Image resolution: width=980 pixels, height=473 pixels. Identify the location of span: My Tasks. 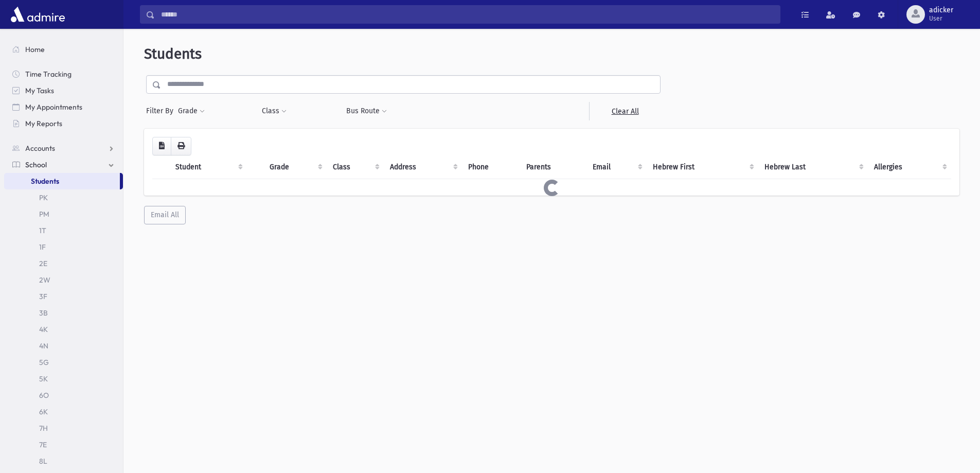
(39, 91).